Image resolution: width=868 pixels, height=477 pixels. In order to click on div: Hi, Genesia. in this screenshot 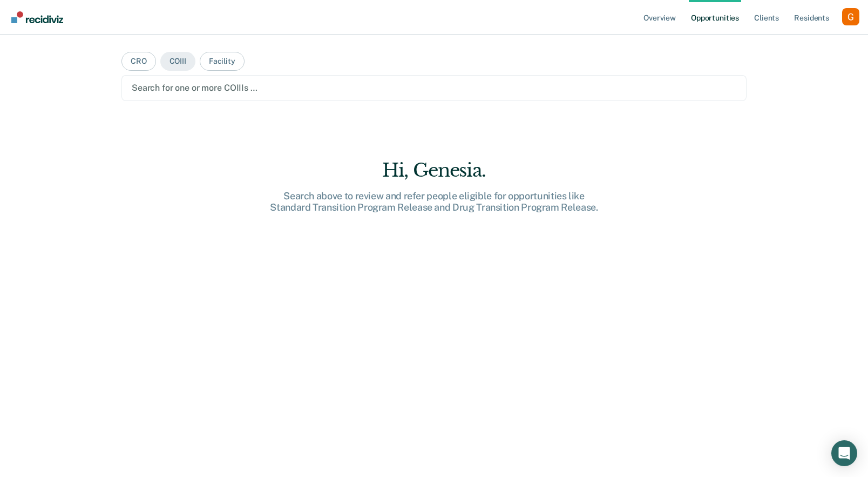, I will do `click(434, 170)`.